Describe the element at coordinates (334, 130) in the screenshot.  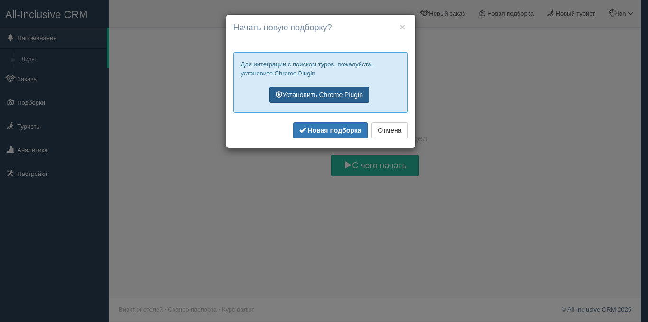
I see `b: Новая подборка` at that location.